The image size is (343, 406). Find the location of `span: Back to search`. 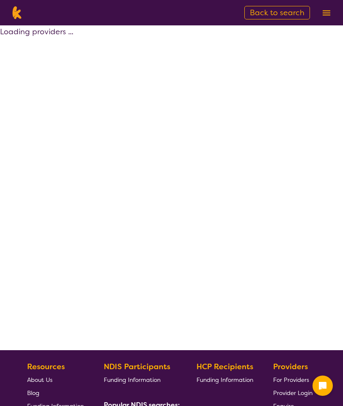

span: Back to search is located at coordinates (277, 13).